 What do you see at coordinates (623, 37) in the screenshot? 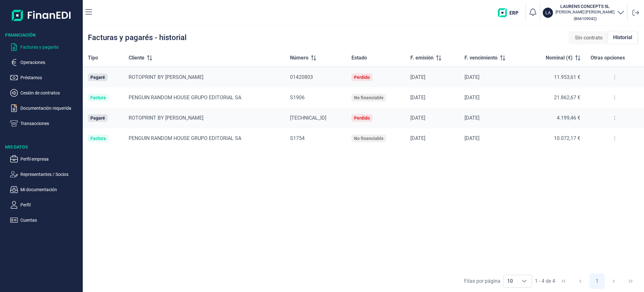
I see `span: Historial` at bounding box center [623, 37].